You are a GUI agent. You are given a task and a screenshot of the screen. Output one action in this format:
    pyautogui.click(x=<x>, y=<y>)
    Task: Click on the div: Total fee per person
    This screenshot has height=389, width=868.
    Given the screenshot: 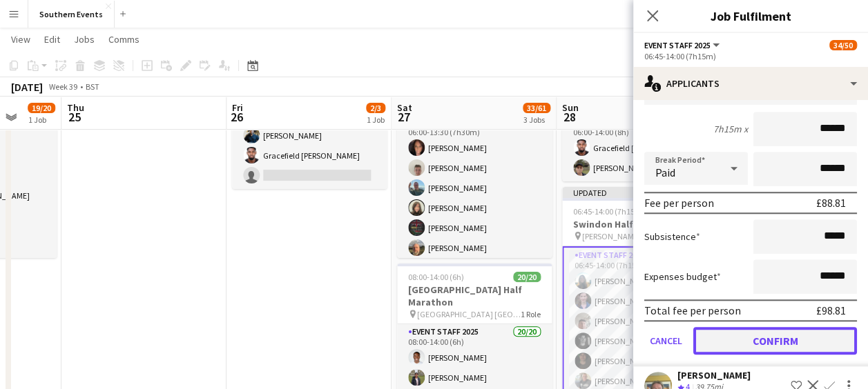 What is the action you would take?
    pyautogui.click(x=693, y=310)
    